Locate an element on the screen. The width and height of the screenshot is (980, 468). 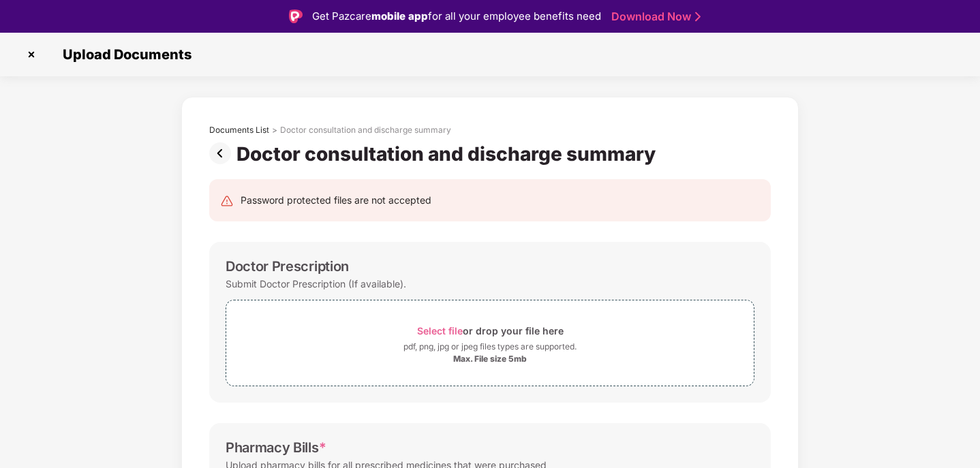
span: Select fileor drop your file herepdf, png, jpg or jpeg files types are supported.Max. File size 5mb is located at coordinates (490, 342).